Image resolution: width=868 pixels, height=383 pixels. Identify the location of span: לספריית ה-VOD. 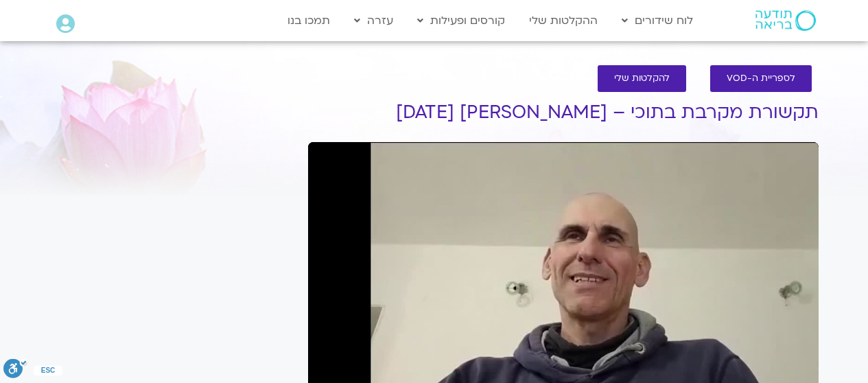
(761, 78).